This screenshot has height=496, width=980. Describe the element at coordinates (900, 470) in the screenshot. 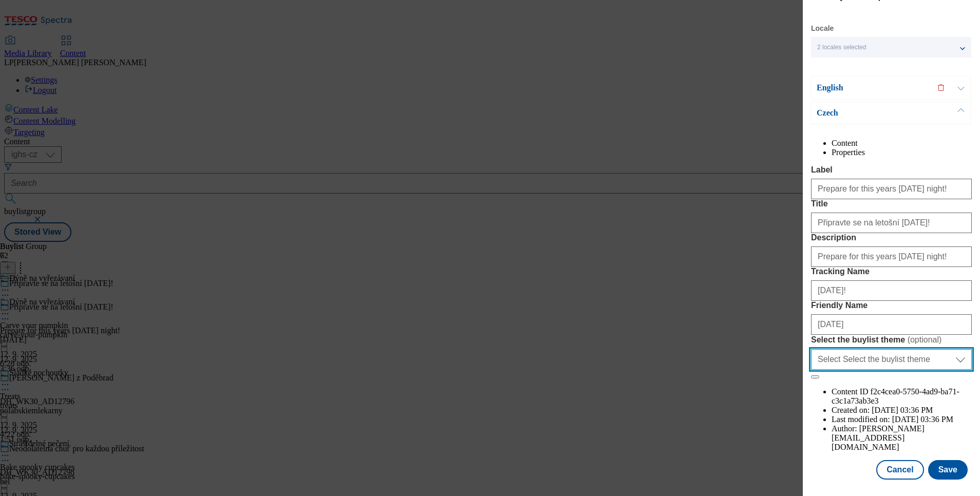

I see `button: Cancel` at that location.